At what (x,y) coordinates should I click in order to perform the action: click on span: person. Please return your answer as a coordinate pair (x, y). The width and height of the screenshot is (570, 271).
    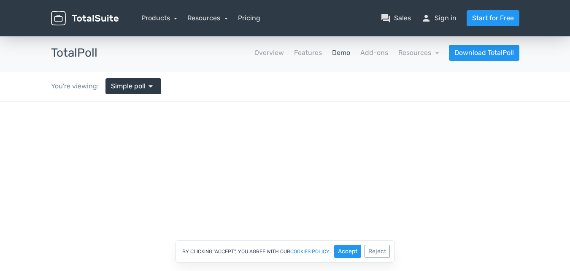
    Looking at the image, I should click on (426, 18).